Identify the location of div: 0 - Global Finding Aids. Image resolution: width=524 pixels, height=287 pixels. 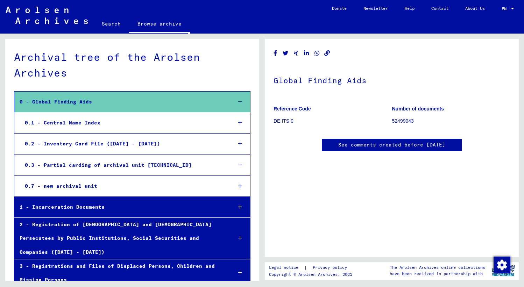
(120, 102).